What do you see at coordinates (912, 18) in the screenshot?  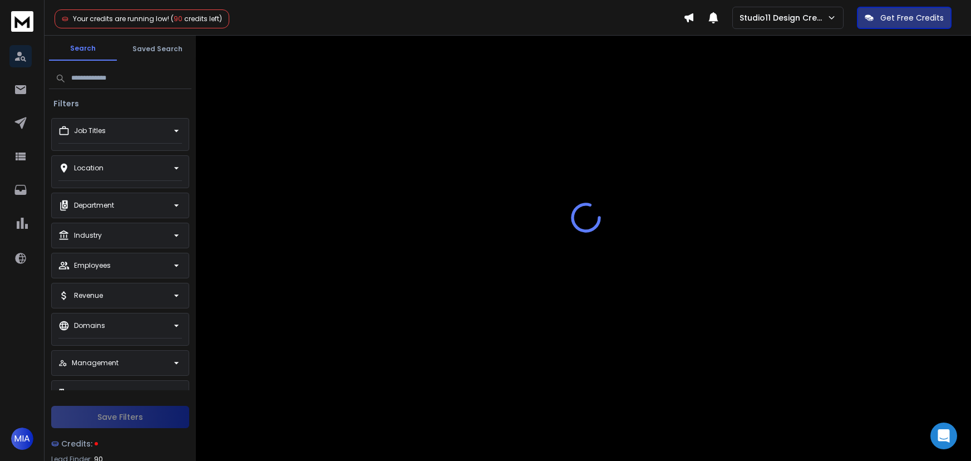 I see `p: Get Free Credits` at bounding box center [912, 18].